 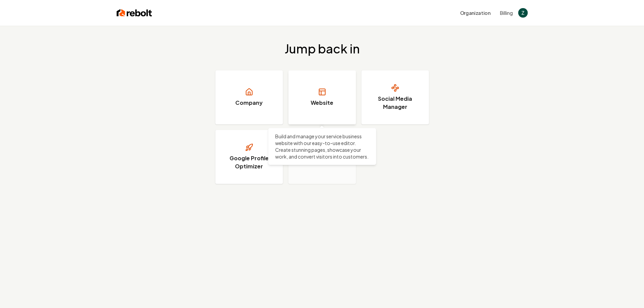 What do you see at coordinates (249, 157) in the screenshot?
I see `a: Google Profile Optimizer` at bounding box center [249, 157].